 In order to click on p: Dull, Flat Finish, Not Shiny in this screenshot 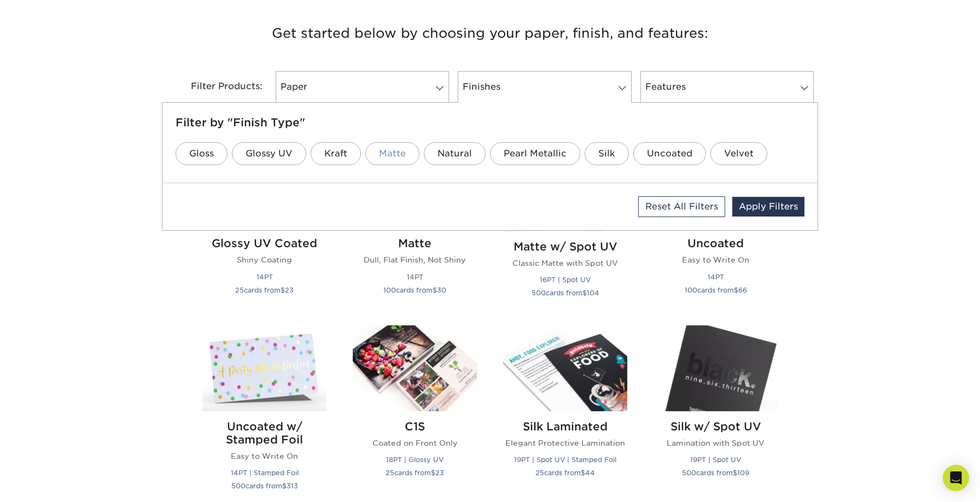, I will do `click(415, 260)`.